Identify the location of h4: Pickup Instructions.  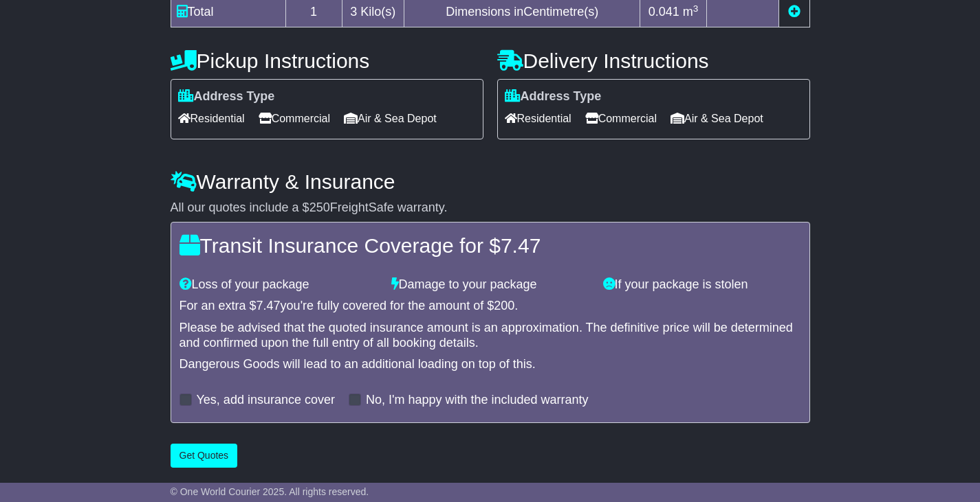
(326, 60).